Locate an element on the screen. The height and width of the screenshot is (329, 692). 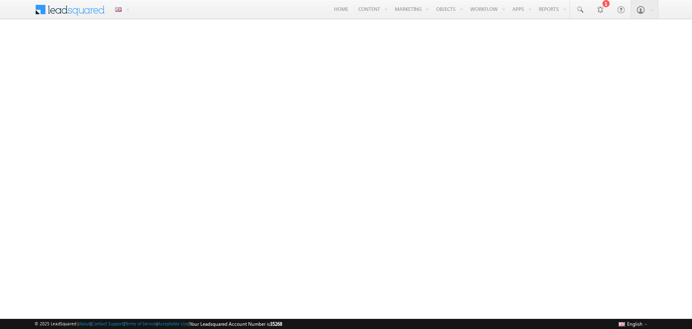
a: Acceptable Use is located at coordinates (173, 323).